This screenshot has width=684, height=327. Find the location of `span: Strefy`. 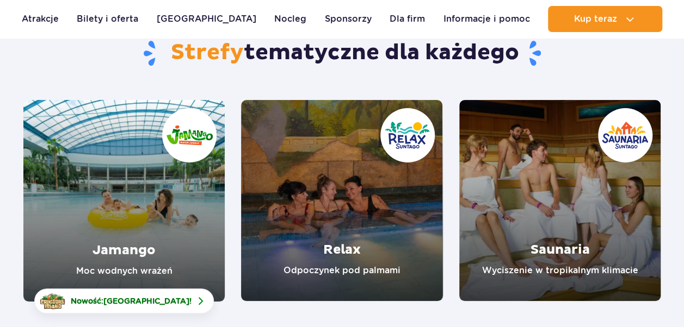

span: Strefy is located at coordinates (207, 53).